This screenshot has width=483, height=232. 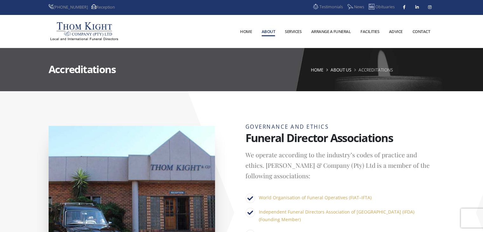 What do you see at coordinates (430, 7) in the screenshot?
I see `a: Instagram` at bounding box center [430, 7].